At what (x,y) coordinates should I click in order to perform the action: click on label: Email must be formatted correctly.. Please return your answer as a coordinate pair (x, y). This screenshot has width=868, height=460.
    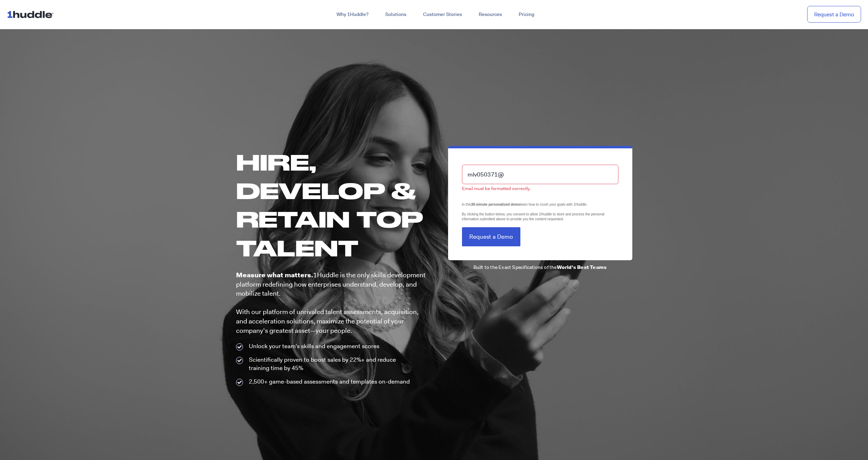
    Looking at the image, I should click on (541, 189).